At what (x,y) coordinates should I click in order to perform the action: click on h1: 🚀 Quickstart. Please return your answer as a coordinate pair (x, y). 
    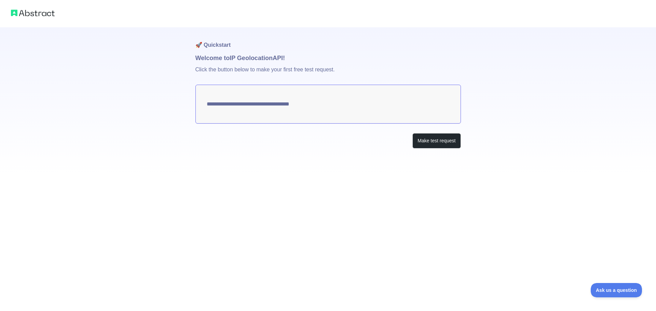
    Looking at the image, I should click on (328, 40).